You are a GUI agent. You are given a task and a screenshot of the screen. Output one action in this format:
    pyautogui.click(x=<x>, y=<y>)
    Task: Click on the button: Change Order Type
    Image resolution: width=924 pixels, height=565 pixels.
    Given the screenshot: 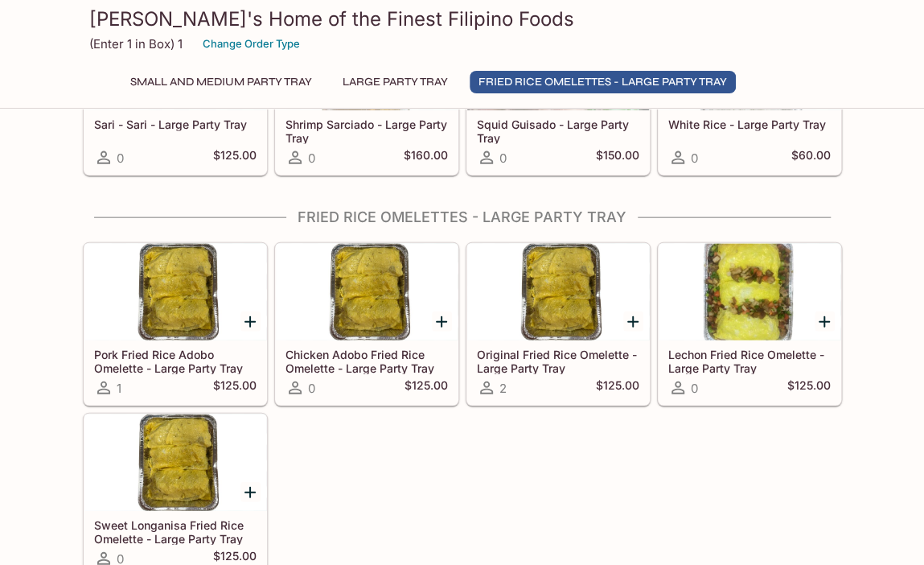 What is the action you would take?
    pyautogui.click(x=251, y=43)
    